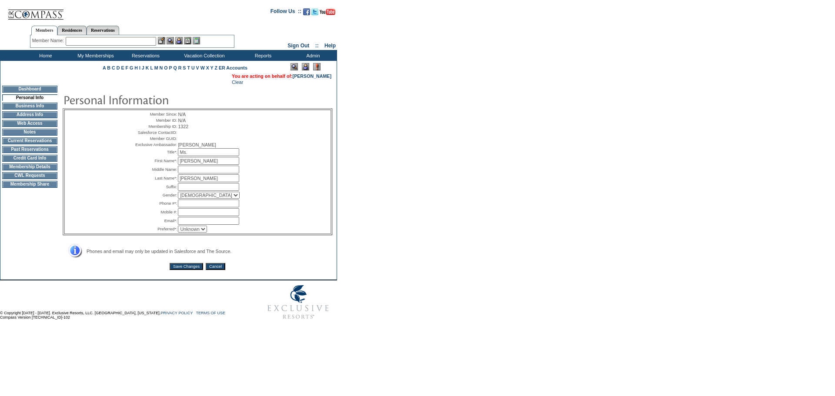  Describe the element at coordinates (307, 12) in the screenshot. I see `img: Become our fan on Facebook` at that location.